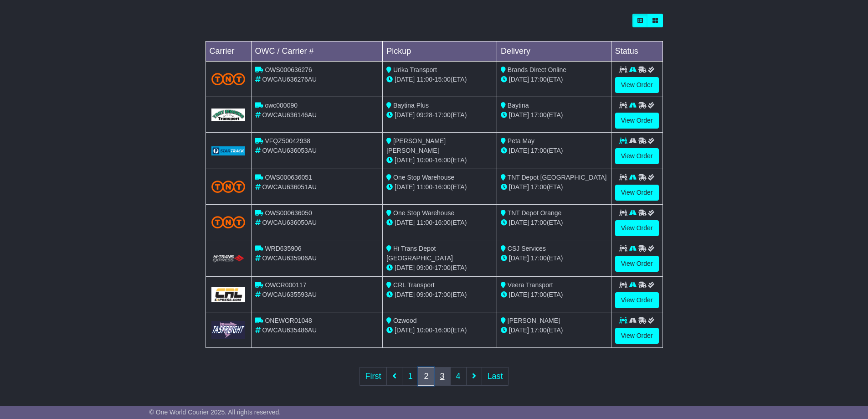 The height and width of the screenshot is (419, 868). Describe the element at coordinates (289, 294) in the screenshot. I see `span: OWCAU635593AU` at that location.